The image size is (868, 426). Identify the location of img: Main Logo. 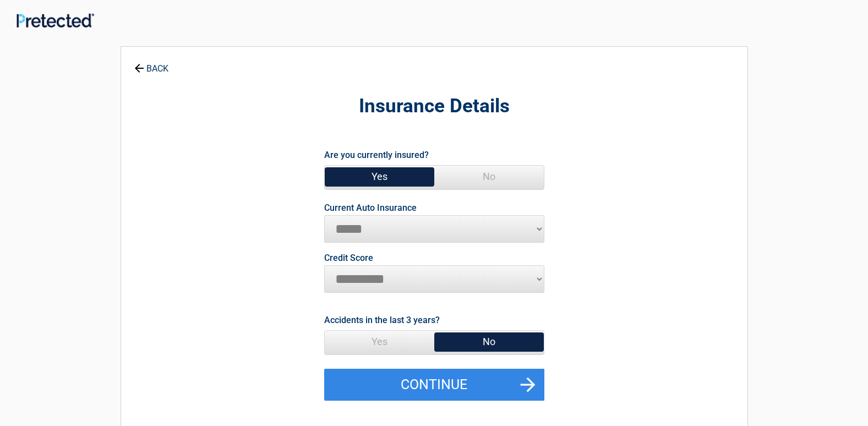
(55, 20).